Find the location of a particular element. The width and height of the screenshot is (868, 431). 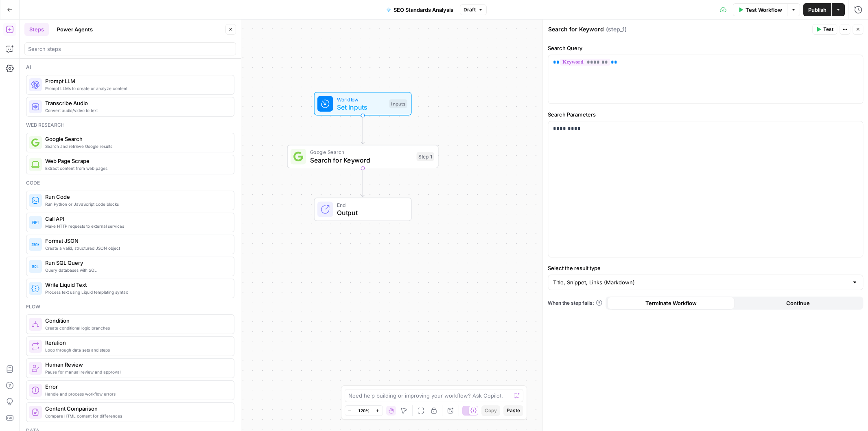

span: Write Liquid Text is located at coordinates (136, 285).